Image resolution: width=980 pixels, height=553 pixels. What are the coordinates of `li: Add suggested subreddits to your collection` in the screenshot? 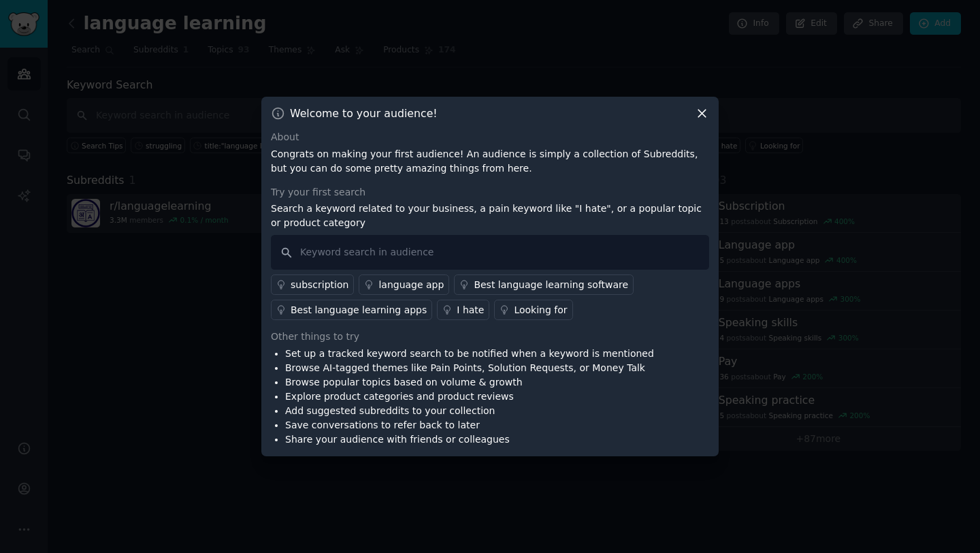 It's located at (470, 411).